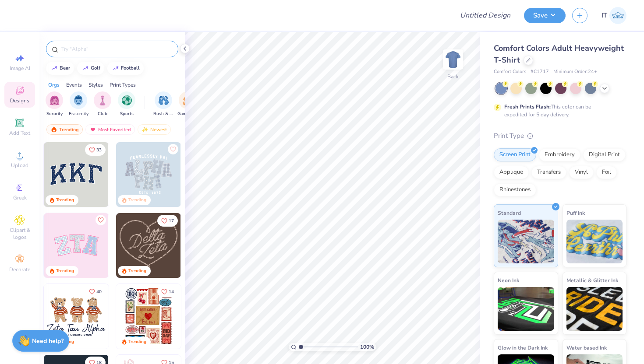 Image resolution: width=644 pixels, height=364 pixels. I want to click on div: filter for Sorority, so click(55, 104).